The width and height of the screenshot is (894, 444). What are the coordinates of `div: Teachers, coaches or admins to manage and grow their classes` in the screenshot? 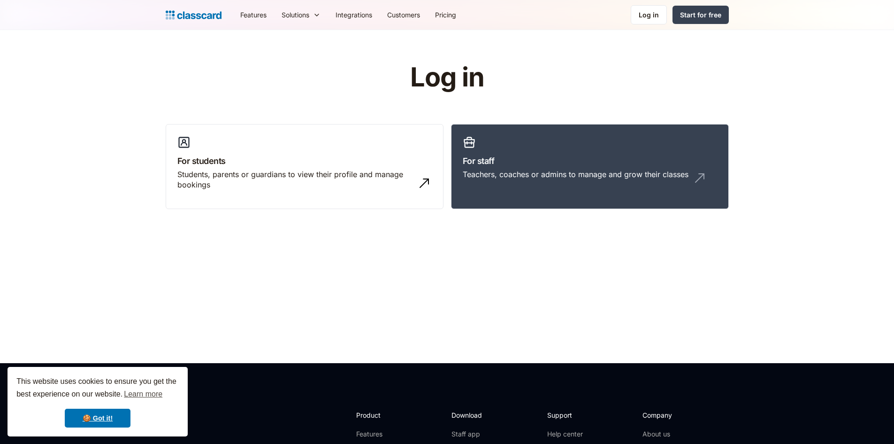 It's located at (576, 174).